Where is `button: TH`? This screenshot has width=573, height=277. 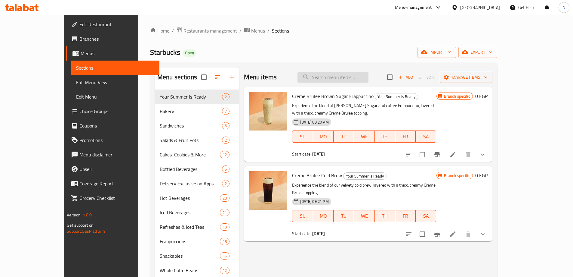
button: TH is located at coordinates (385, 216).